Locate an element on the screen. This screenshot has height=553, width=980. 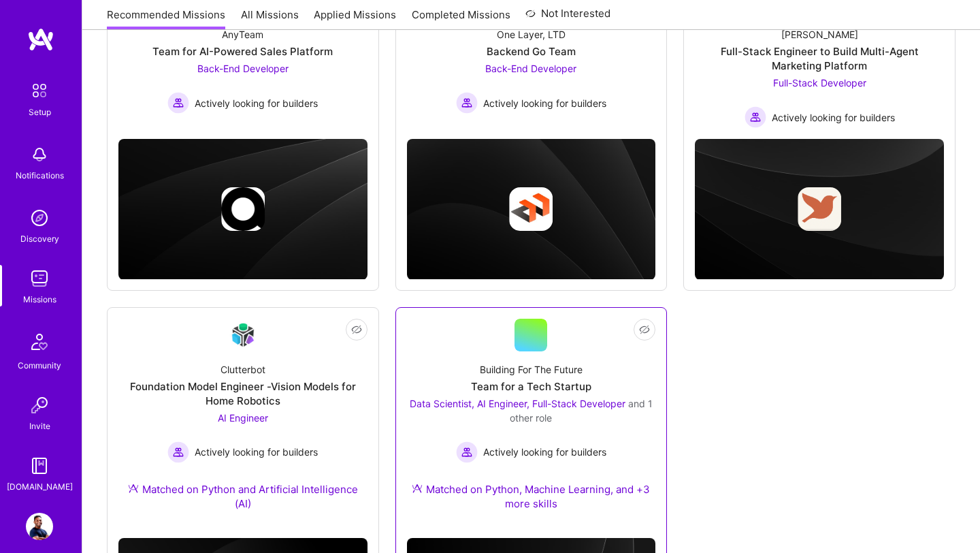
div: Team for a Tech Startup is located at coordinates (531, 386).